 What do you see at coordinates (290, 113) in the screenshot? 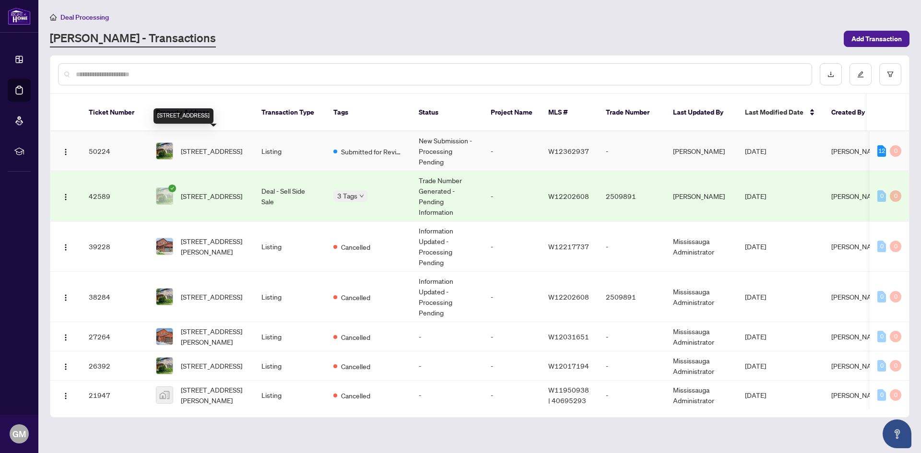
I see `th: Transaction Type` at bounding box center [290, 113].